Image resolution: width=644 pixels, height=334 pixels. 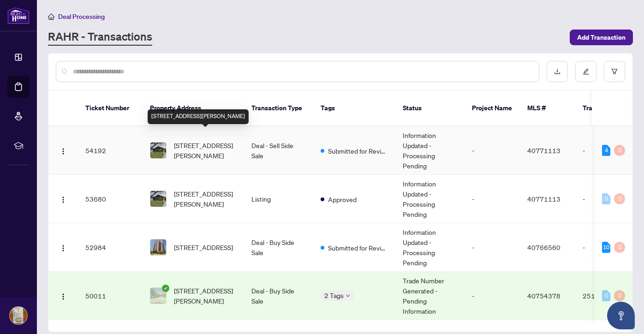 What do you see at coordinates (606, 247) in the screenshot?
I see `div: 10` at bounding box center [606, 247].